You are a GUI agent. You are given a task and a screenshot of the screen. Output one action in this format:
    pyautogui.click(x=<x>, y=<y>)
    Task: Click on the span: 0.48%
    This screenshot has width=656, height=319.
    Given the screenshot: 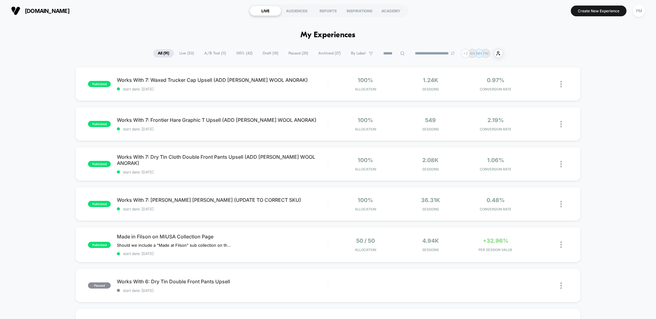 What is the action you would take?
    pyautogui.click(x=495, y=200)
    